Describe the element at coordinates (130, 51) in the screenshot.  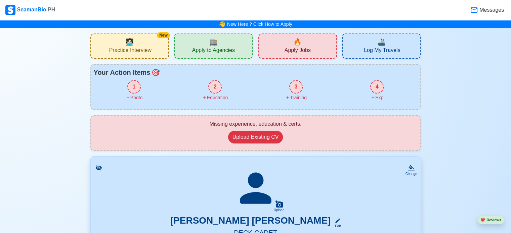
I see `span: Practice Interview` at that location.